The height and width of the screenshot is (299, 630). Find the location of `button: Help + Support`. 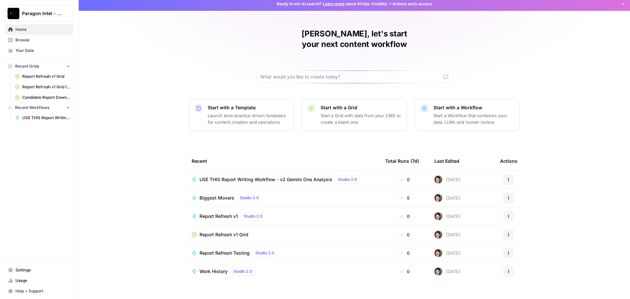

button: Help + Support is located at coordinates (39, 291).